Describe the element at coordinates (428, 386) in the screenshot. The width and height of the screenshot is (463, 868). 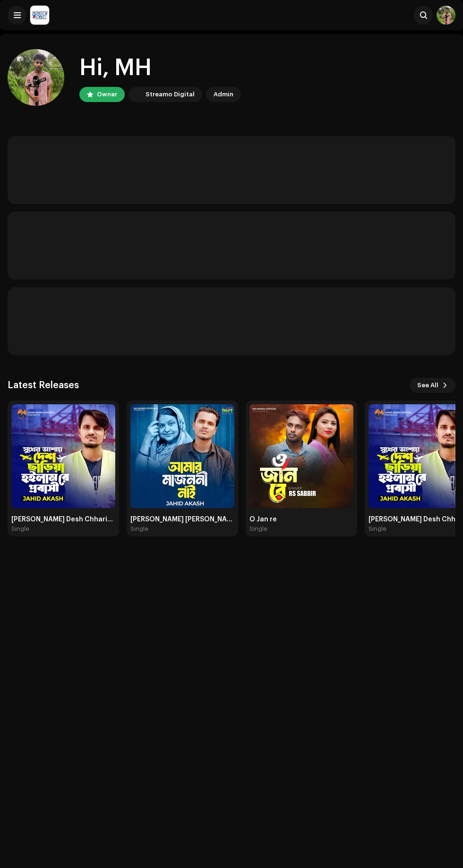
I see `span: See All` at that location.